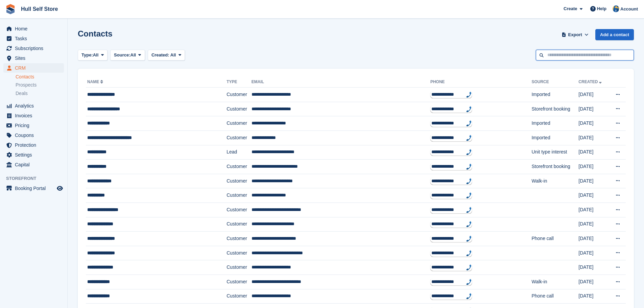  What do you see at coordinates (616, 9) in the screenshot?
I see `img: Hull Self Store` at bounding box center [616, 9].